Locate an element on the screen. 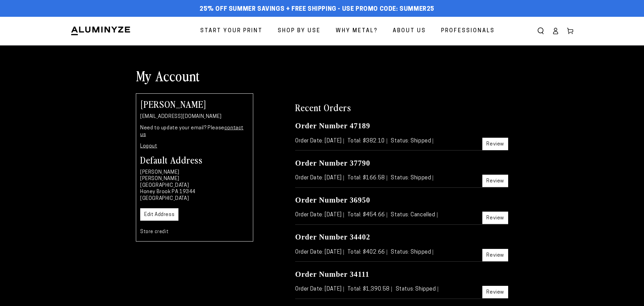 The image size is (644, 306). a: Why Metal? is located at coordinates (356, 31).